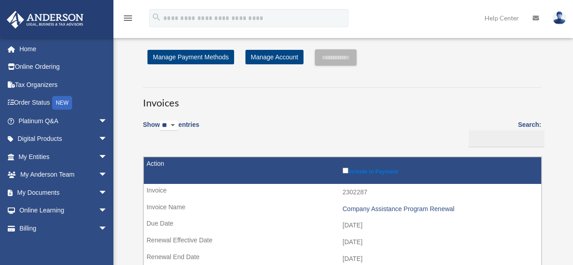 Image resolution: width=573 pixels, height=265 pixels. What do you see at coordinates (342, 193) in the screenshot?
I see `td: 2302287` at bounding box center [342, 193].